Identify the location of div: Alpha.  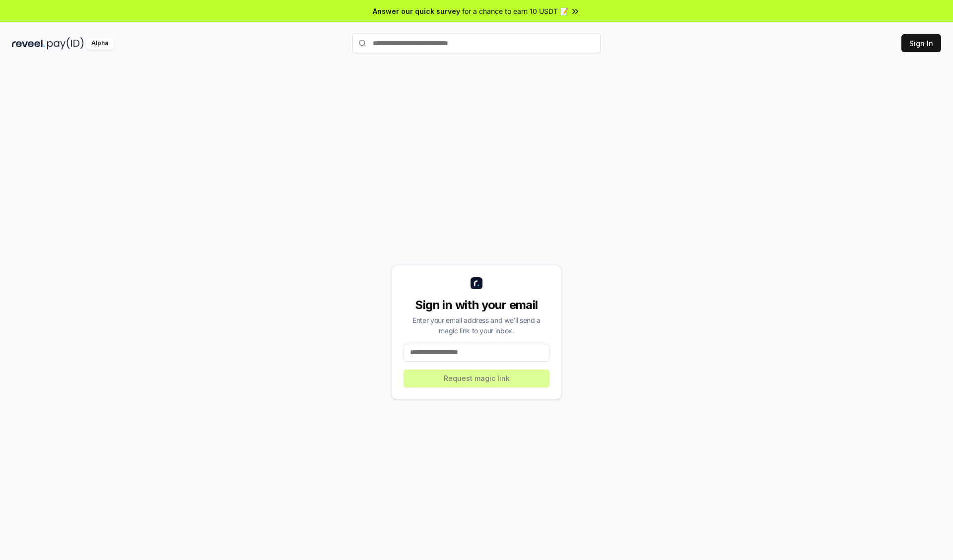
(100, 43).